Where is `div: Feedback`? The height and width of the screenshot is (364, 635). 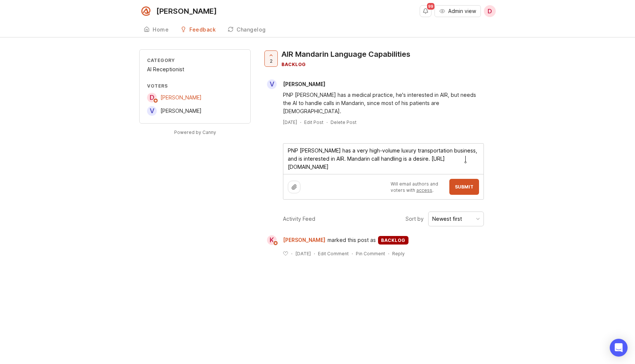
div: Feedback is located at coordinates (202, 30).